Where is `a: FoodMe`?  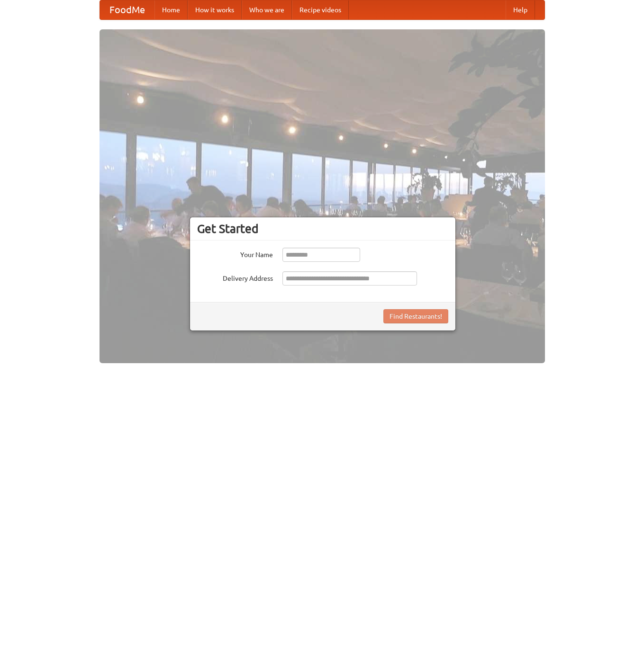
a: FoodMe is located at coordinates (127, 10).